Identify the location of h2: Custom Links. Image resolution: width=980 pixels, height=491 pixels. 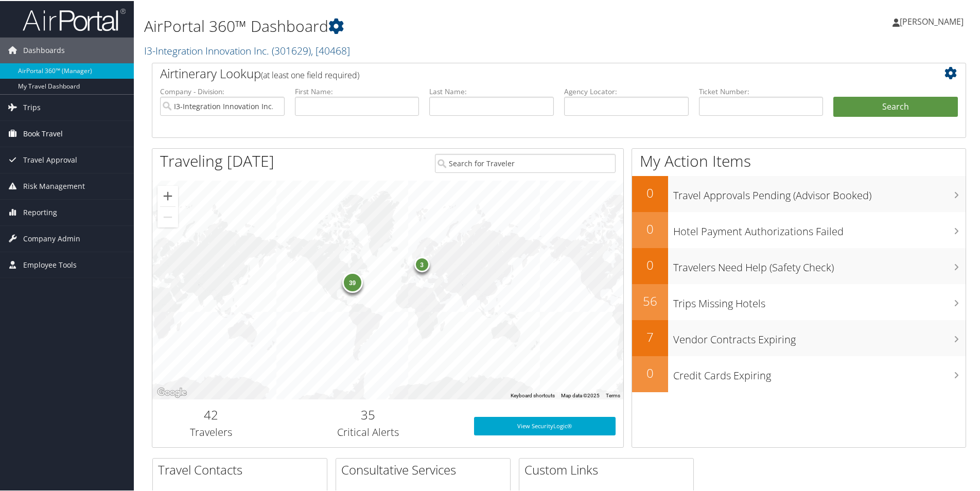
(608, 469).